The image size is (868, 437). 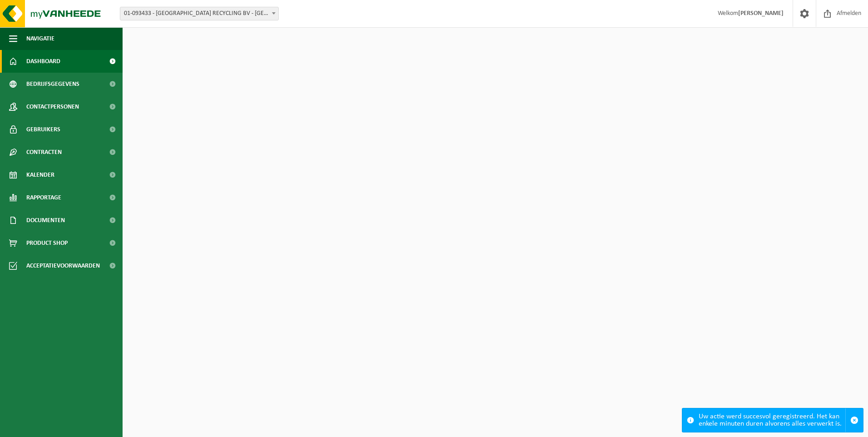 What do you see at coordinates (53, 84) in the screenshot?
I see `span: Bedrijfsgegevens` at bounding box center [53, 84].